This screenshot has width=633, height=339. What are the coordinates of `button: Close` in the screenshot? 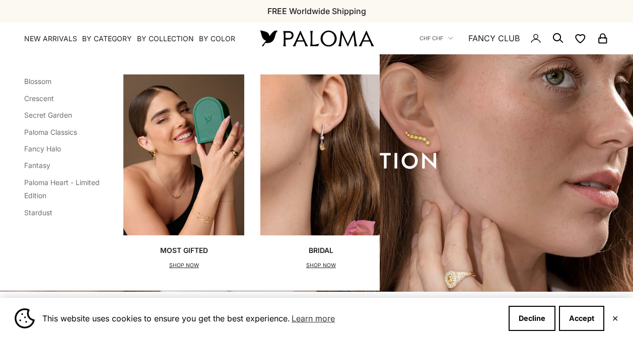 It's located at (615, 319).